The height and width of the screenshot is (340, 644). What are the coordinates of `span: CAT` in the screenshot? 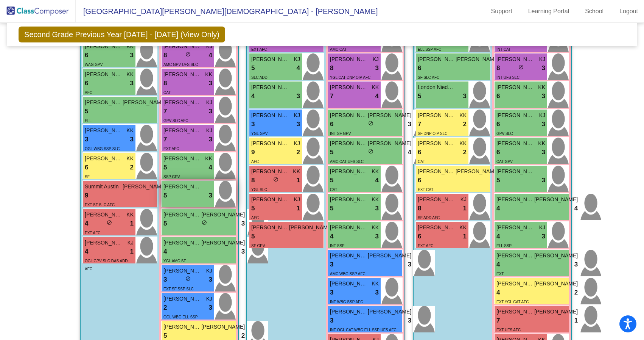 It's located at (167, 92).